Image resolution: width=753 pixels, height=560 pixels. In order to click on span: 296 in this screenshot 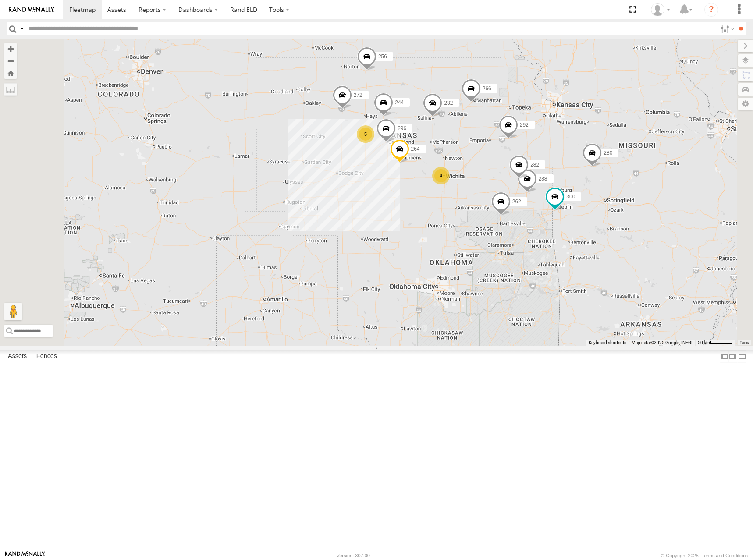, I will do `click(402, 128)`.